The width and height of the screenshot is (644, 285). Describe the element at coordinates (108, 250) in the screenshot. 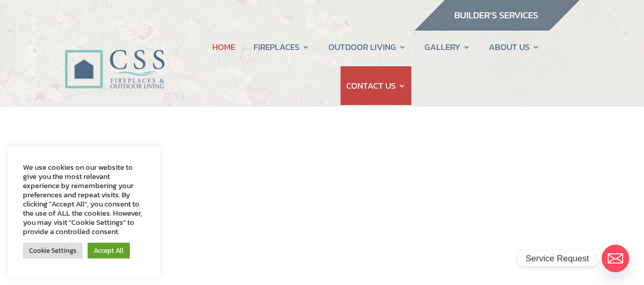

I see `a: Accept All` at that location.